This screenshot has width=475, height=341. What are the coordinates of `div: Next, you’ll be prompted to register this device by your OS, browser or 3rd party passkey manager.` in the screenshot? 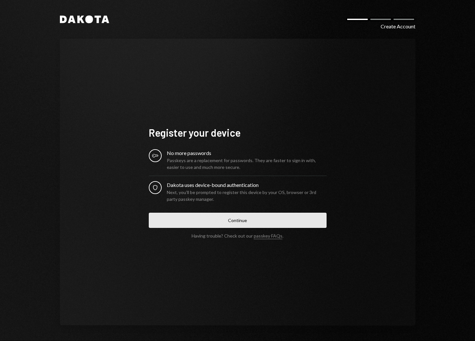 It's located at (247, 195).